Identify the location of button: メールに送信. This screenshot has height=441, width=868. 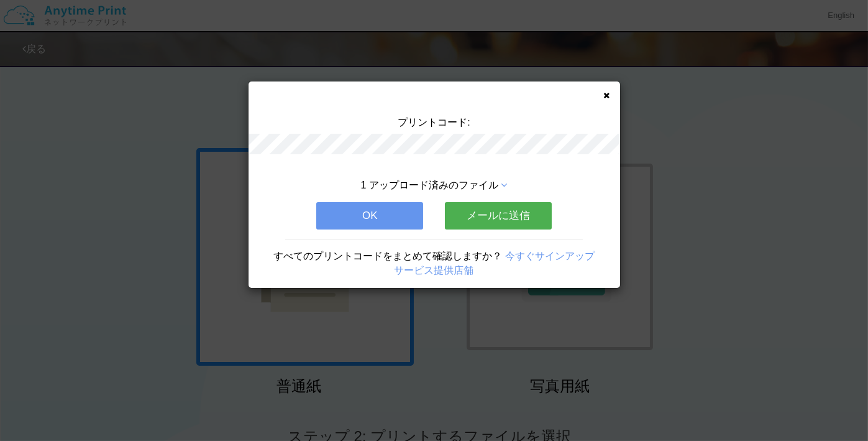
(499, 216).